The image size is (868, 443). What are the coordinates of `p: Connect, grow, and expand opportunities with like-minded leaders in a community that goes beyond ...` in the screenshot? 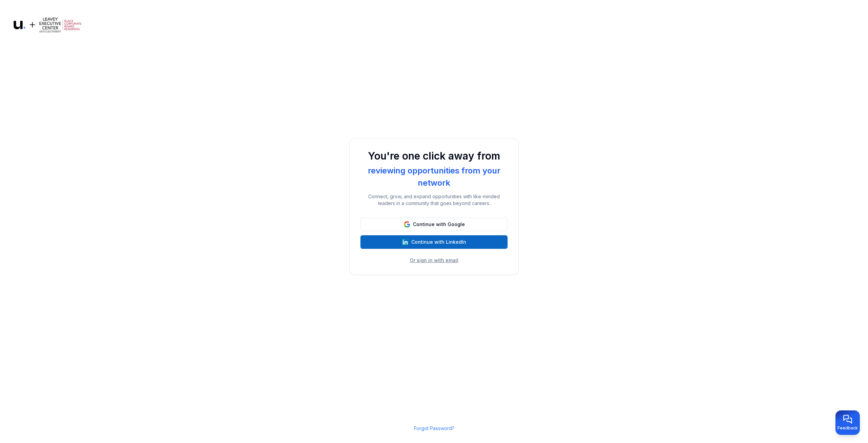 It's located at (434, 200).